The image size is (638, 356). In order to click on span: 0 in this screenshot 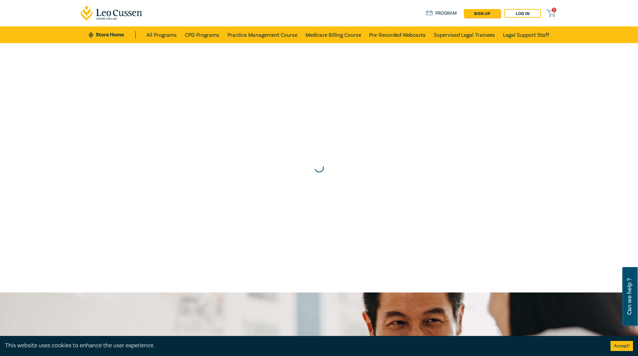, I will do `click(554, 10)`.